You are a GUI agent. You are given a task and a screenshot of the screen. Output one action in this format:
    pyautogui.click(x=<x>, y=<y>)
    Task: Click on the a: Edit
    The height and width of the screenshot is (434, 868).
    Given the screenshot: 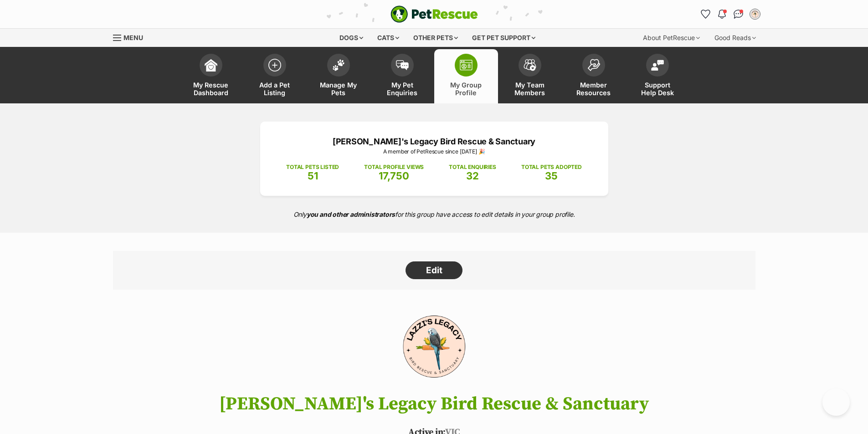 What is the action you would take?
    pyautogui.click(x=434, y=271)
    